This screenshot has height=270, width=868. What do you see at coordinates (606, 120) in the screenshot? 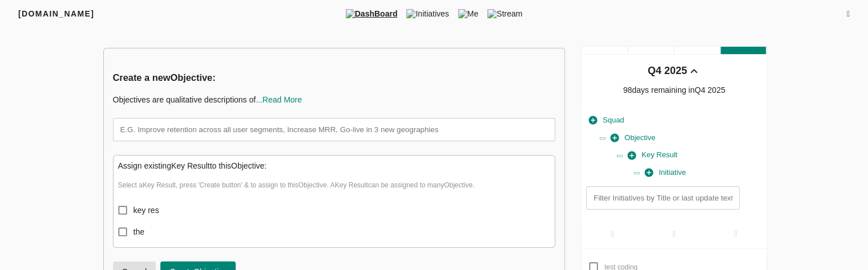
I see `span: Squad` at bounding box center [606, 120].